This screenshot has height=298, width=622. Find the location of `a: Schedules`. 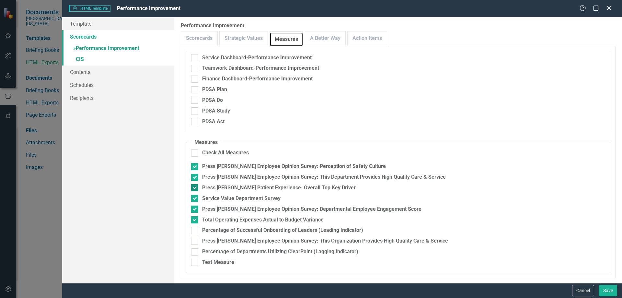

a: Schedules is located at coordinates (118, 85).